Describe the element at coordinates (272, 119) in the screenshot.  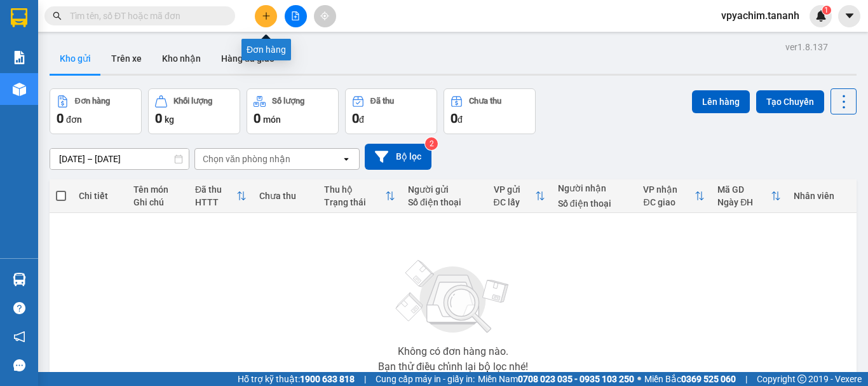
I see `span: món` at that location.